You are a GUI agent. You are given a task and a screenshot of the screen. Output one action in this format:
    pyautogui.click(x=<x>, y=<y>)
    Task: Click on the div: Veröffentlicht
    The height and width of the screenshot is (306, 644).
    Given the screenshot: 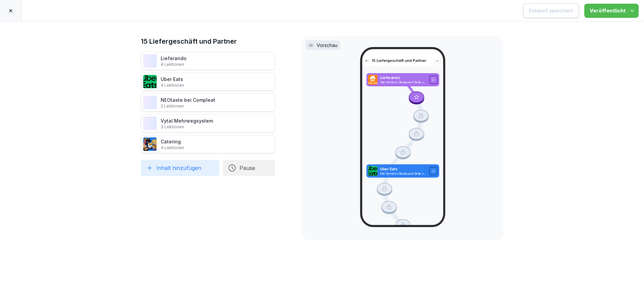 What is the action you would take?
    pyautogui.click(x=611, y=11)
    